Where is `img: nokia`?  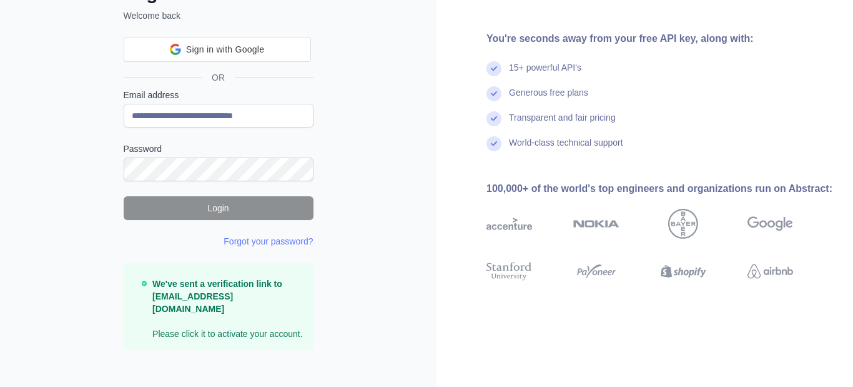 img: nokia is located at coordinates (596, 224).